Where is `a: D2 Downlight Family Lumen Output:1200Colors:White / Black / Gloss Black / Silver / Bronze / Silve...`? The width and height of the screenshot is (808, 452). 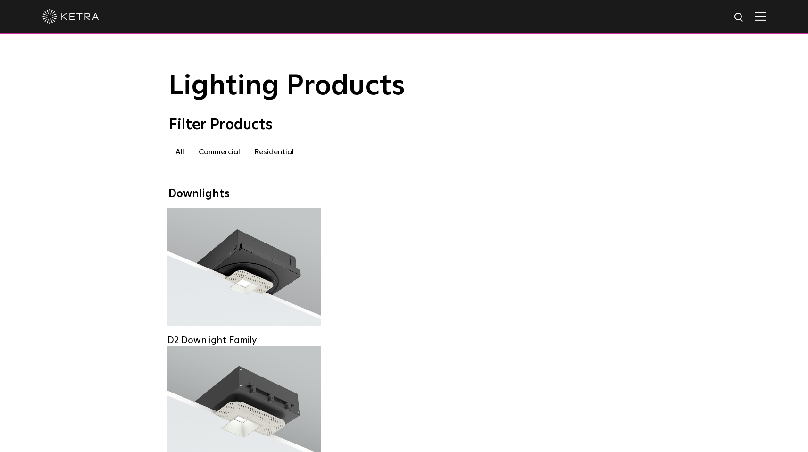
a: D2 Downlight Family Lumen Output:1200Colors:White / Black / Gloss Black / Silver / Bronze / Silve... is located at coordinates (244, 270).